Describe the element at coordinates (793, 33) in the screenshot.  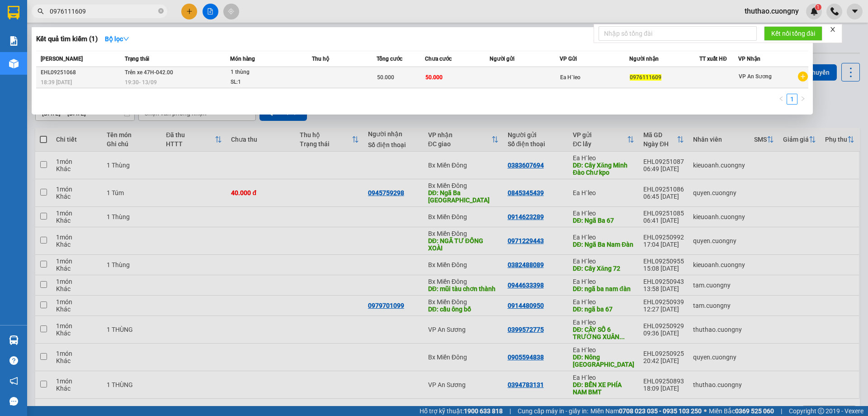
I see `button: Kết nối tổng đài` at that location.